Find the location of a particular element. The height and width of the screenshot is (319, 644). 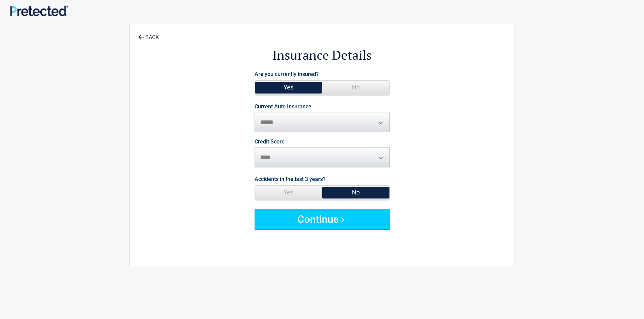

label: Are you currently insured? is located at coordinates (287, 74).